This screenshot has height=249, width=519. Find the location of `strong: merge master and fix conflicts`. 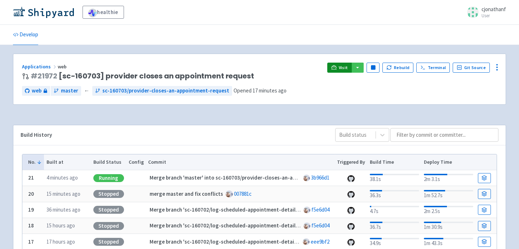

strong: merge master and fix conflicts is located at coordinates (186, 194).